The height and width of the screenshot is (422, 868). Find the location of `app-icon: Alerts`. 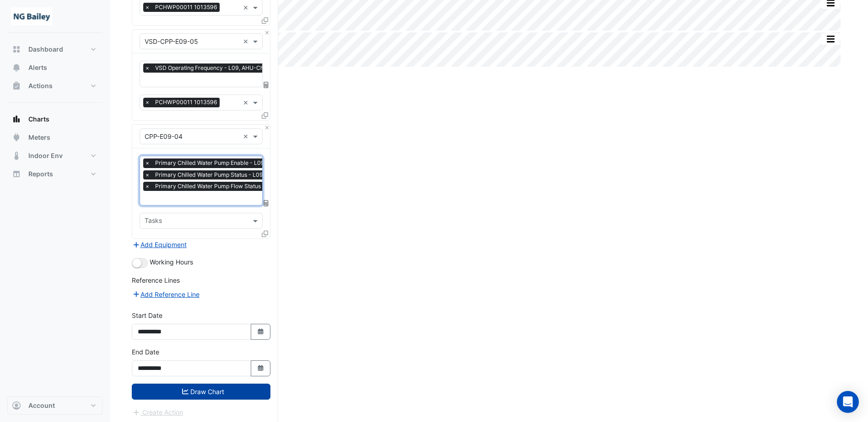

app-icon: Alerts is located at coordinates (17, 67).